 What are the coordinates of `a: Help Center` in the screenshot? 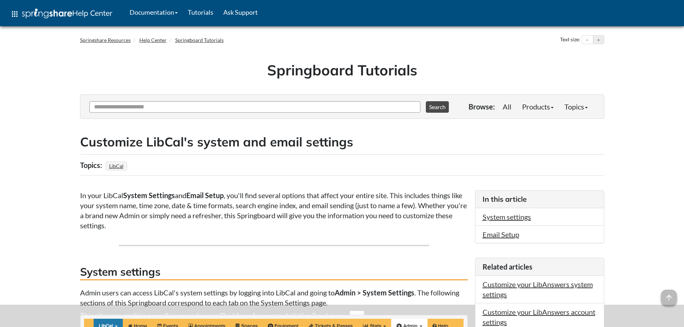 It's located at (153, 40).